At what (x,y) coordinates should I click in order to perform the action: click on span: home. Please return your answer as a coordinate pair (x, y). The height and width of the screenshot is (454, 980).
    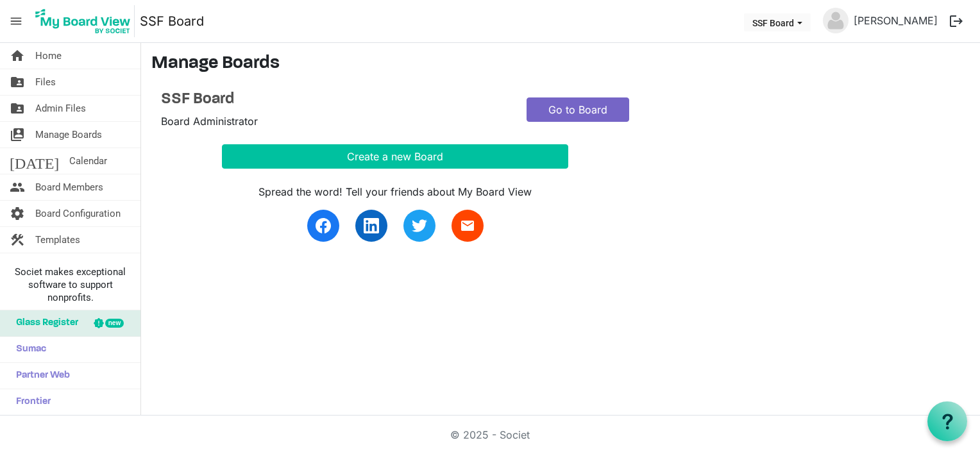
    Looking at the image, I should click on (17, 56).